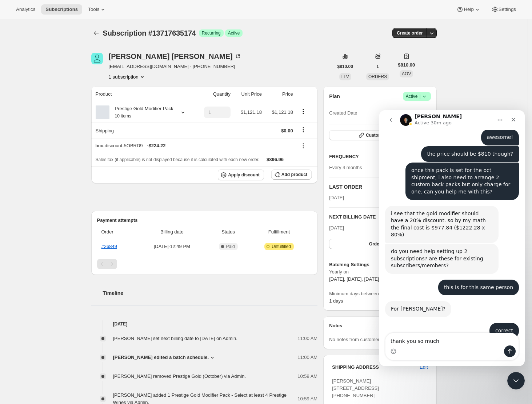 The width and height of the screenshot is (532, 404). What do you see at coordinates (406, 74) in the screenshot?
I see `span: AOV` at bounding box center [406, 74].